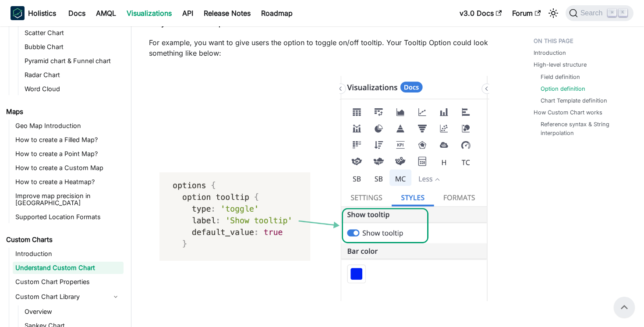 The height and width of the screenshot is (327, 644). I want to click on a: Word Cloud, so click(73, 89).